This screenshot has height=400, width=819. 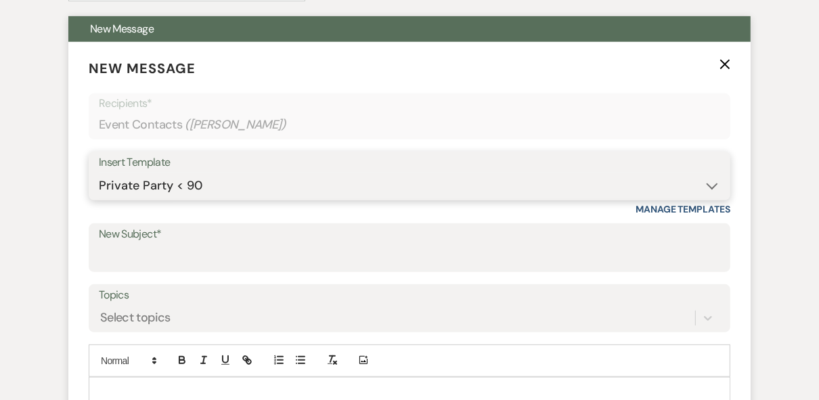 I want to click on label: Topics, so click(x=410, y=295).